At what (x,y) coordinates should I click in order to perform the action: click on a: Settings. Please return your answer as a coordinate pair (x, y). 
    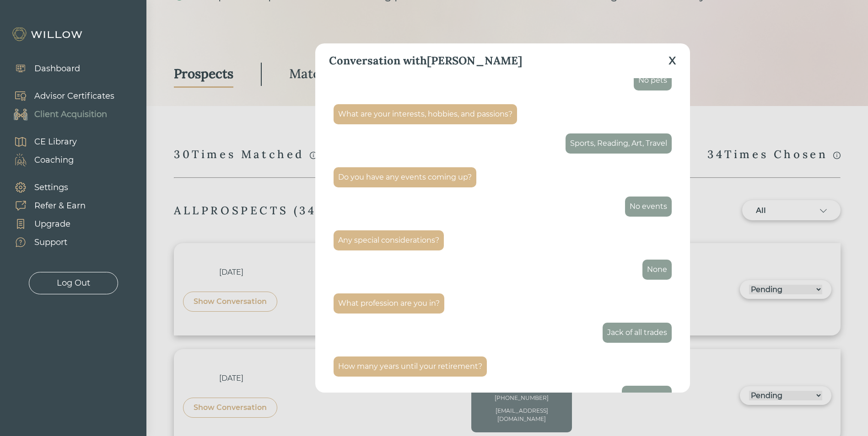
    Looking at the image, I should click on (45, 187).